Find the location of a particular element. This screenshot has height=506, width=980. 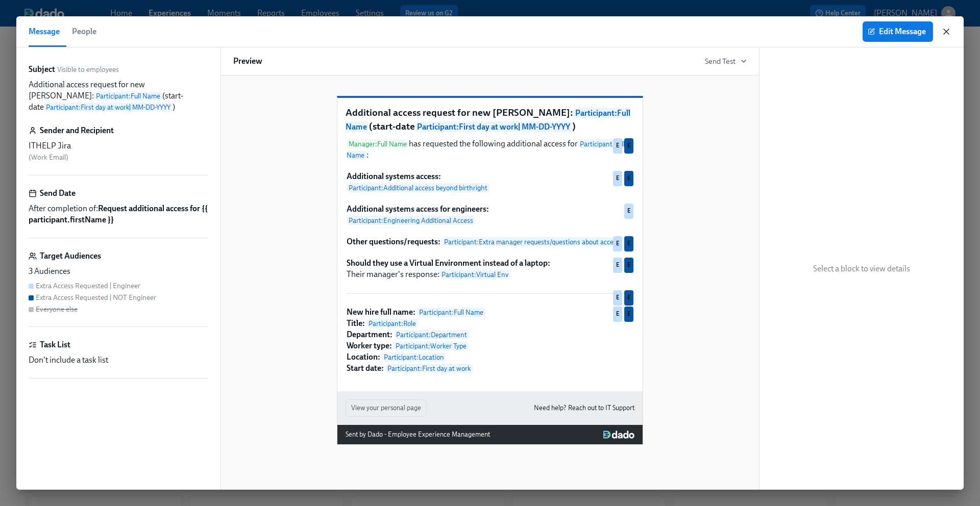

img: Dado is located at coordinates (619, 435).